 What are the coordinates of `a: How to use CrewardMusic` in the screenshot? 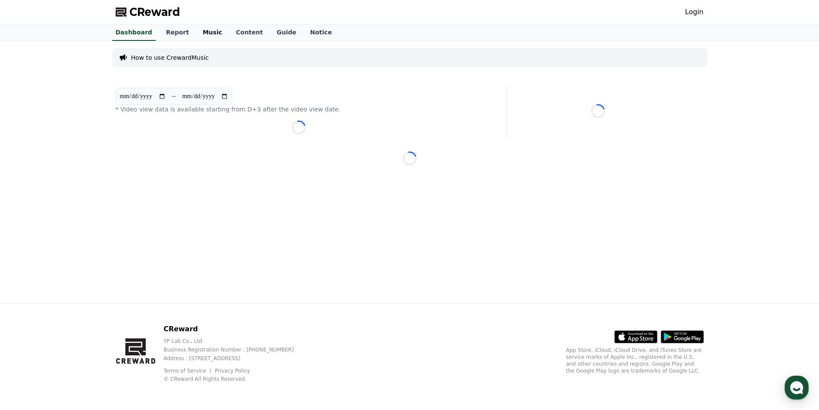 It's located at (170, 58).